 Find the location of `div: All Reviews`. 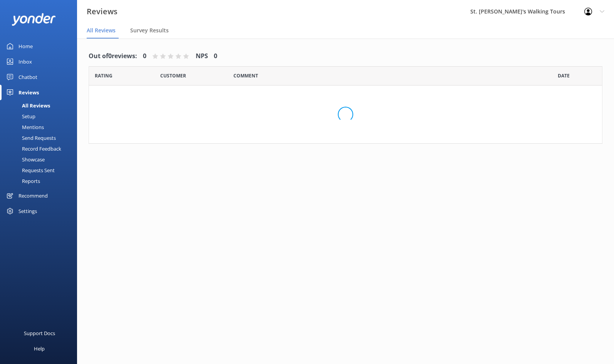

div: All Reviews is located at coordinates (28, 105).